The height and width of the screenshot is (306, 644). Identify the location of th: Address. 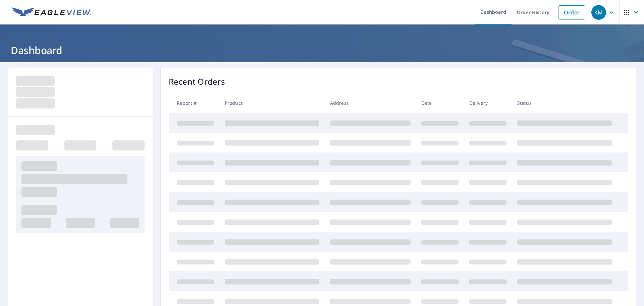
(370, 103).